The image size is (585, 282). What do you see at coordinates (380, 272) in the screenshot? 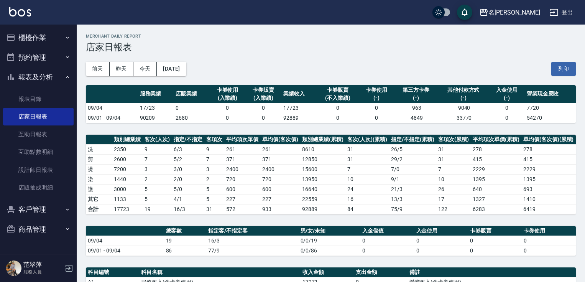
I see `th: 支出金額` at bounding box center [380, 272].